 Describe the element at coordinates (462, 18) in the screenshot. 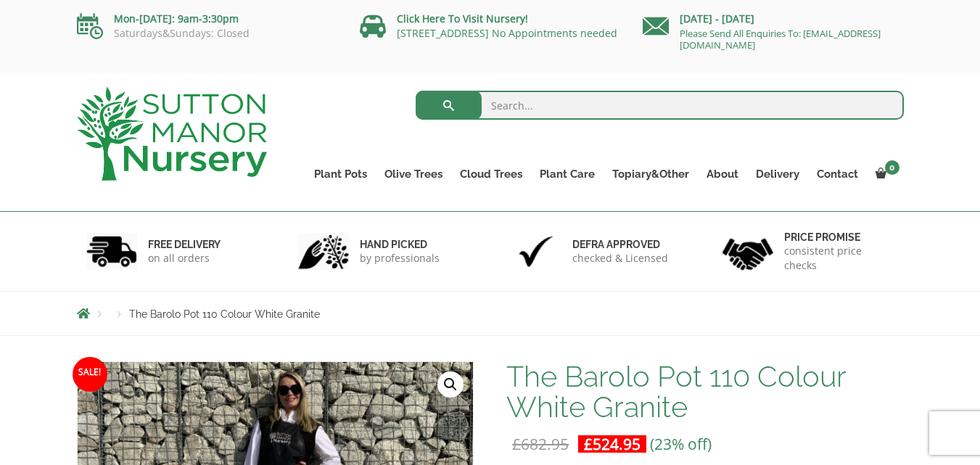

I see `a: Click Here To Visit Nursery!` at that location.